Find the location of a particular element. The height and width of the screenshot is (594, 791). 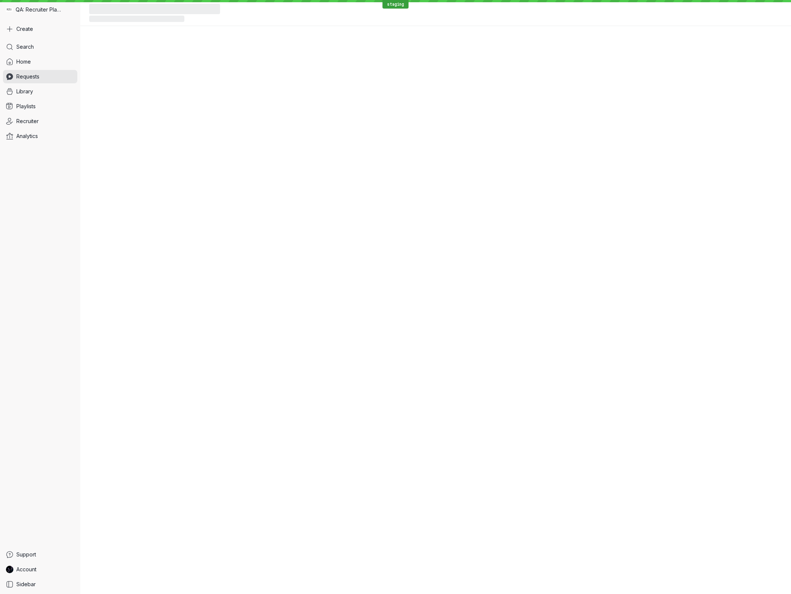

a: Analytics is located at coordinates (40, 136).